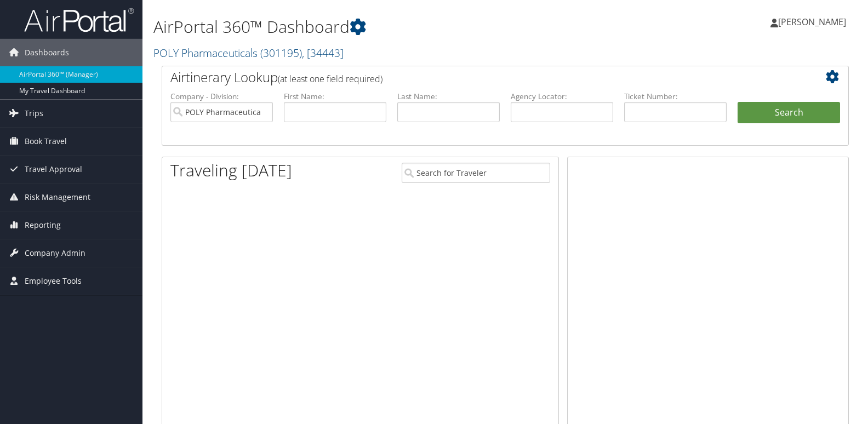 This screenshot has height=424, width=868. I want to click on label: First Name:, so click(335, 97).